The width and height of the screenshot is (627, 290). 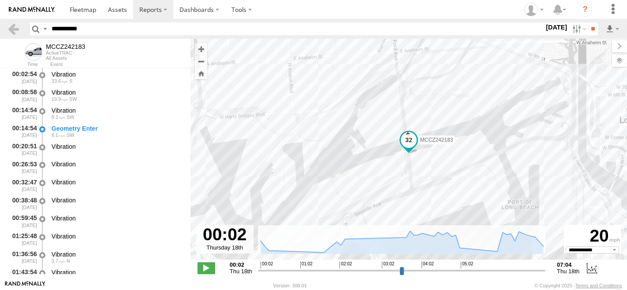 I want to click on button: Zoom out, so click(x=201, y=61).